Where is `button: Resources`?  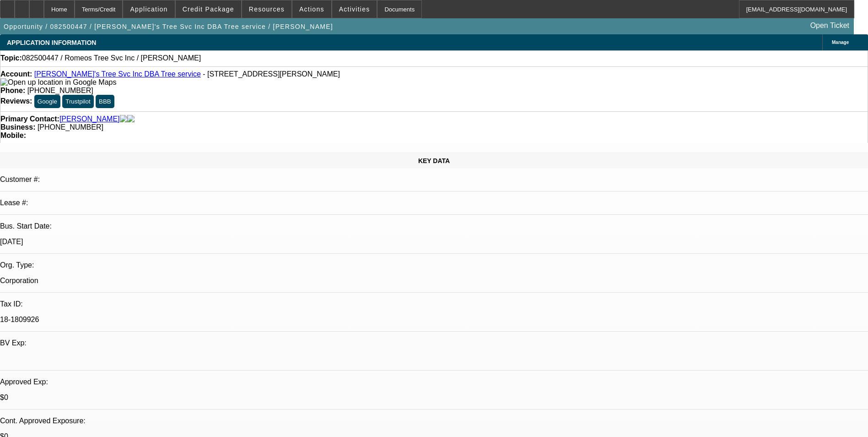
button: Resources is located at coordinates (267, 9).